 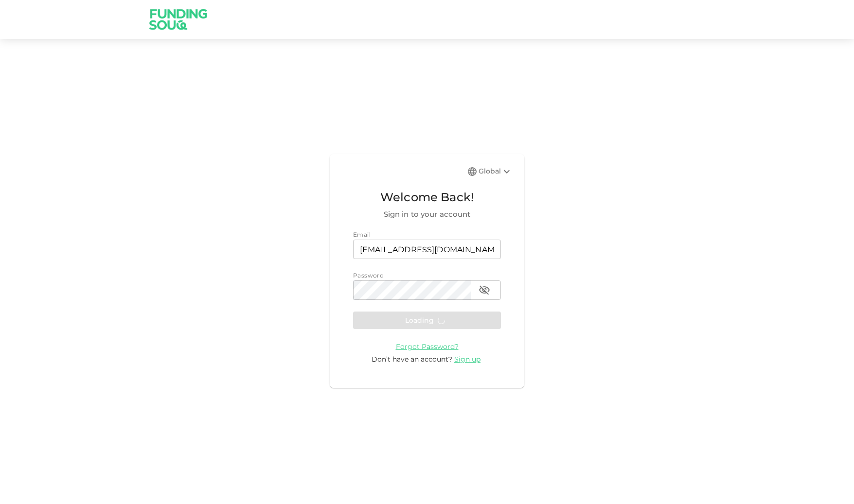 I want to click on span: Sign up, so click(x=467, y=359).